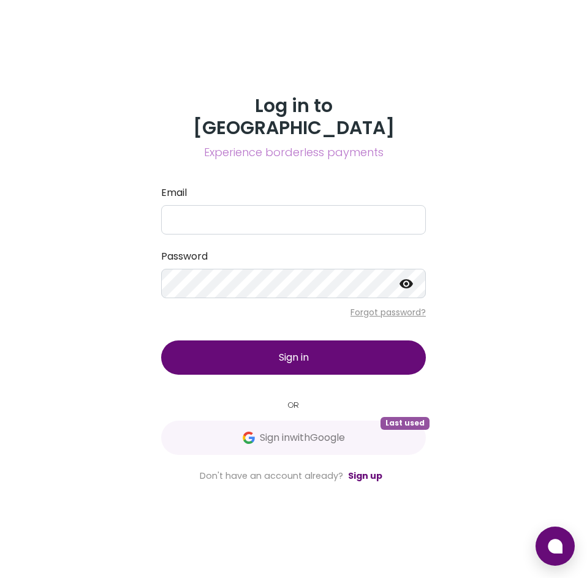  I want to click on button: GoogleSign inwithGoogleLast used, so click(293, 438).